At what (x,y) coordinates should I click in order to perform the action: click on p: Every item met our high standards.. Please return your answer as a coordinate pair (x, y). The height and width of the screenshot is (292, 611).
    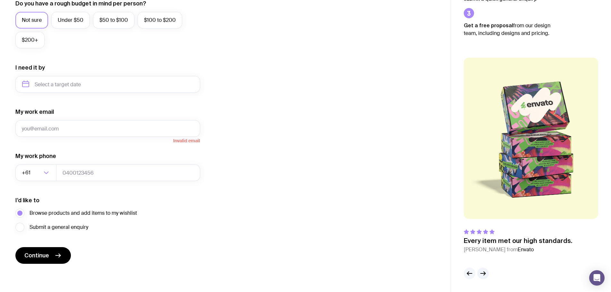
    Looking at the image, I should click on (518, 241).